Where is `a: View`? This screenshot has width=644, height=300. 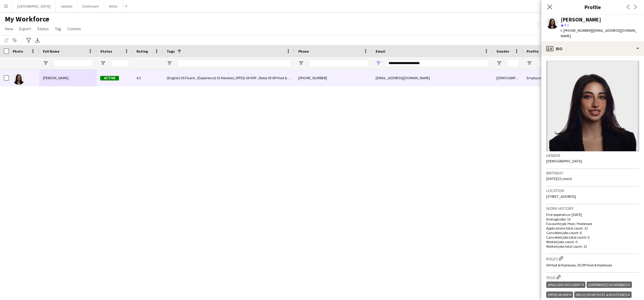
a: View is located at coordinates (9, 29).